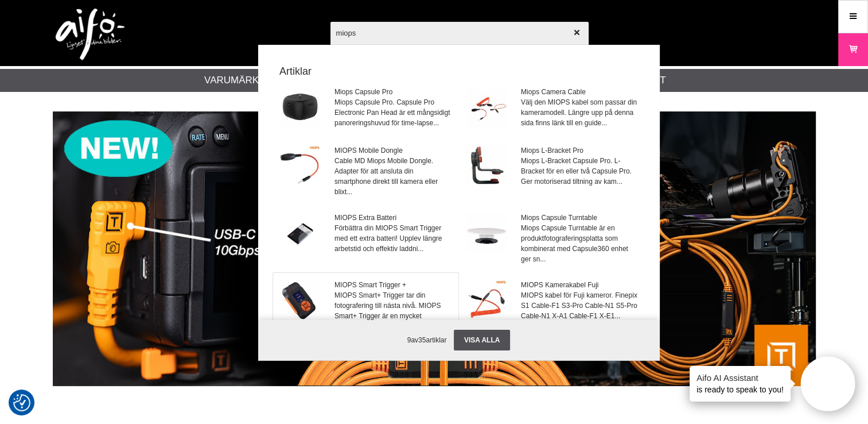 The height and width of the screenshot is (424, 868). Describe the element at coordinates (459, 71) in the screenshot. I see `strong: Artiklar` at that location.